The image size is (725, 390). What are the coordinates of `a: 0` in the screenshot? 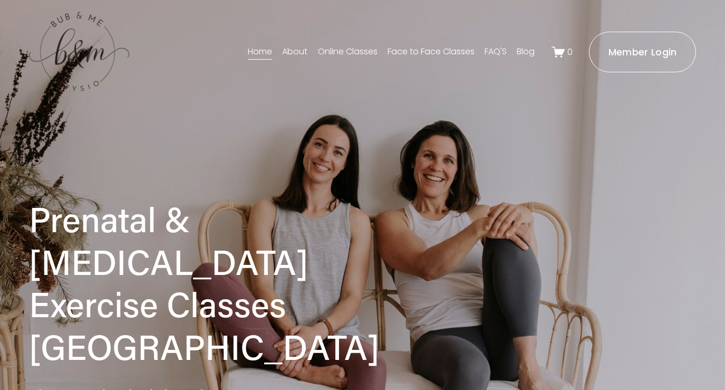 It's located at (562, 52).